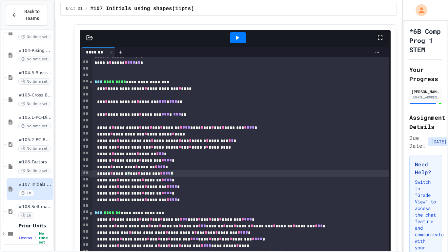 The height and width of the screenshot is (252, 448). I want to click on button: Back to Teams, so click(27, 15).